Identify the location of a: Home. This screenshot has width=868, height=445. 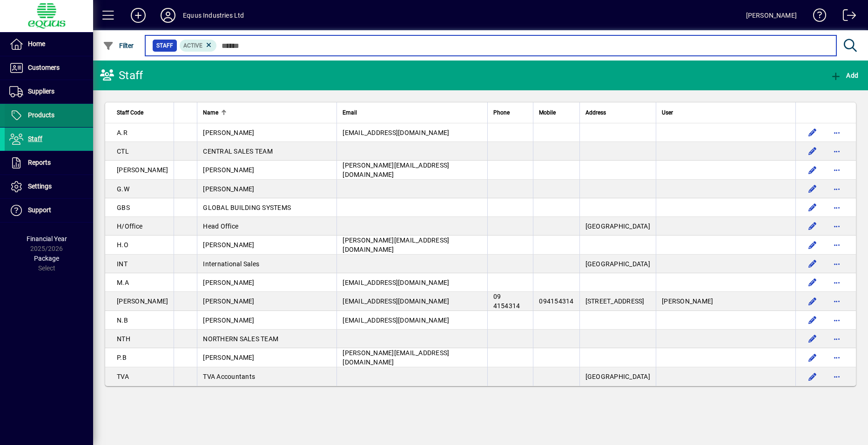
(49, 44).